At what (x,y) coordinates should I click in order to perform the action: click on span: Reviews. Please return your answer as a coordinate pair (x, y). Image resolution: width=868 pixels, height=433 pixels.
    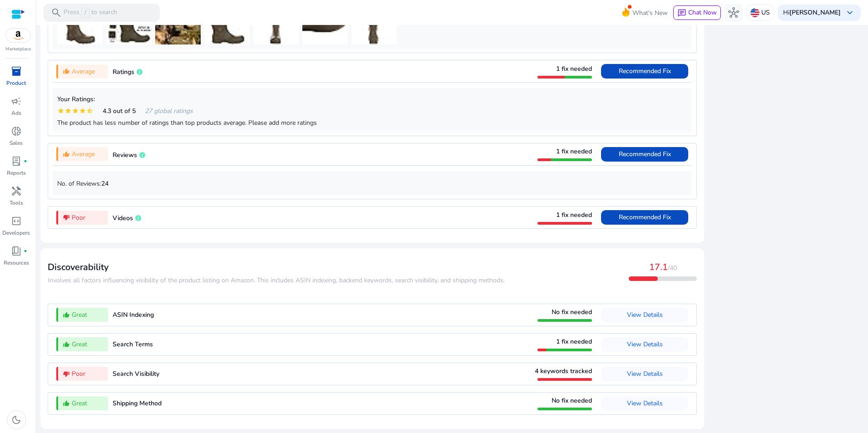
    Looking at the image, I should click on (125, 155).